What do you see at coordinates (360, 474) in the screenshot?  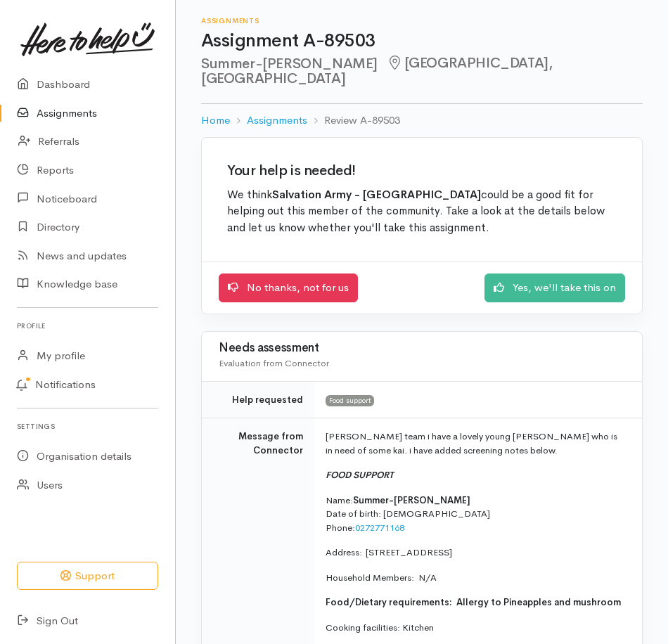 I see `i: FOOD SUPPORT` at bounding box center [360, 474].